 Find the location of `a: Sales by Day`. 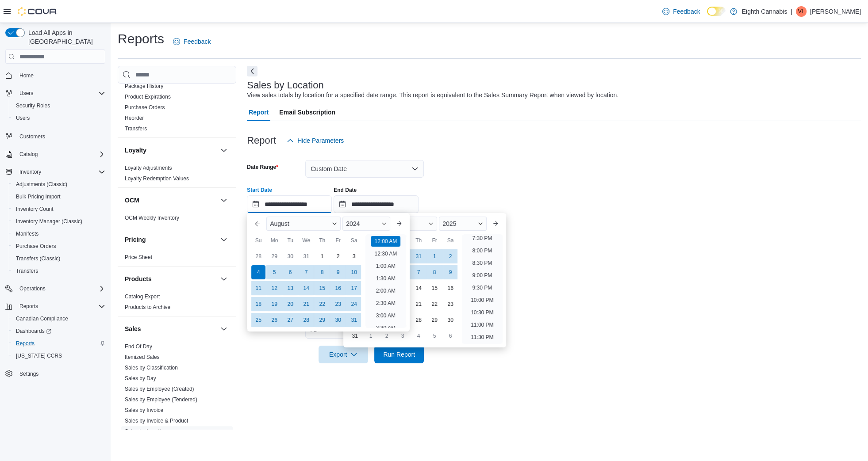

a: Sales by Day is located at coordinates (140, 378).